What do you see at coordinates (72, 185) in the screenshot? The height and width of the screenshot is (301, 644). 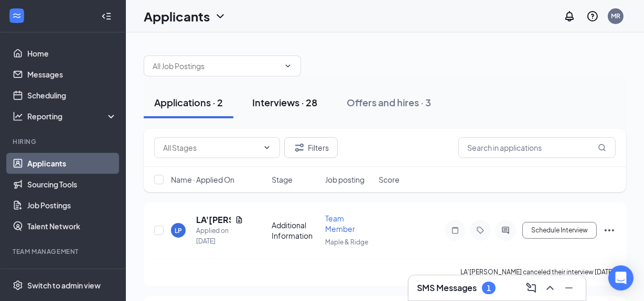 I see `a: Sourcing Tools` at bounding box center [72, 185].